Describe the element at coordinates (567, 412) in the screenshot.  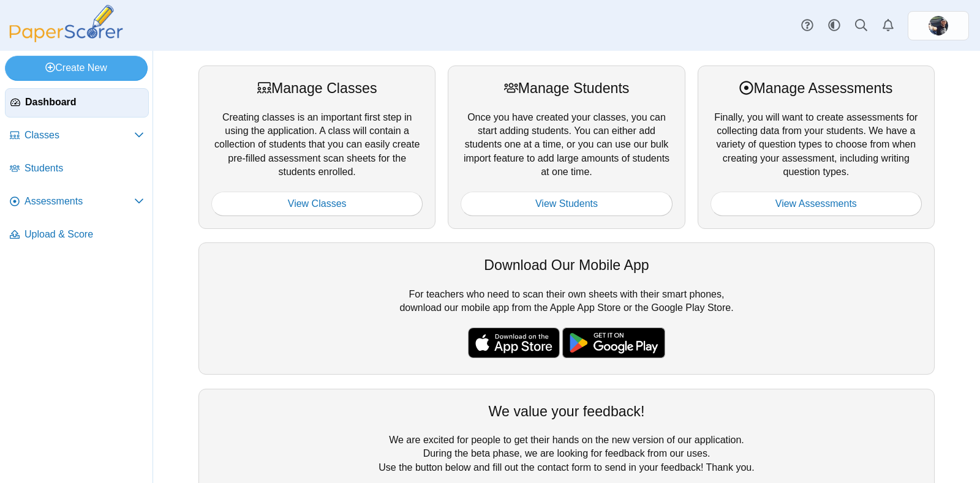
I see `div: We value your feedback!` at that location.